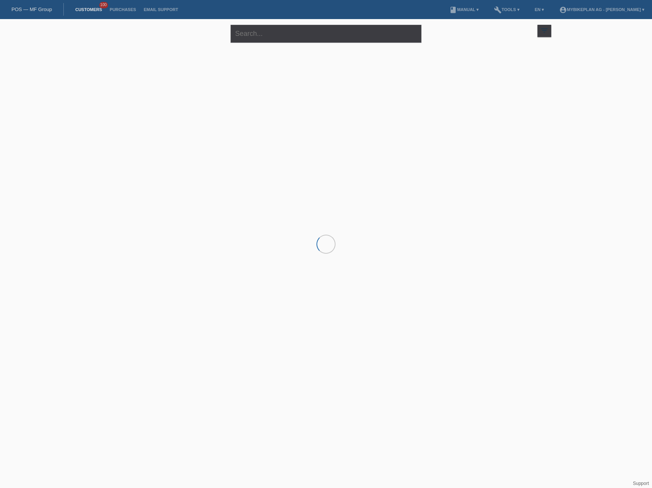  What do you see at coordinates (104, 5) in the screenshot?
I see `span: 100` at bounding box center [104, 5].